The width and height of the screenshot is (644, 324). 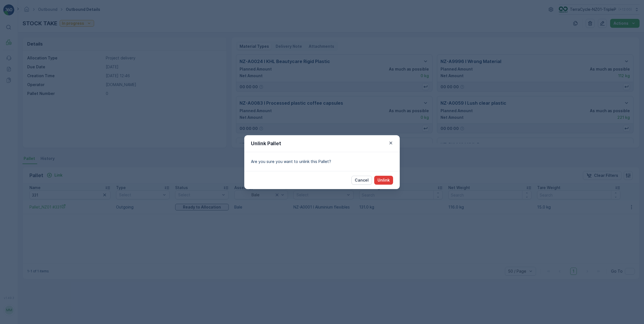 What do you see at coordinates (362, 180) in the screenshot?
I see `p: Cancel` at bounding box center [362, 180].